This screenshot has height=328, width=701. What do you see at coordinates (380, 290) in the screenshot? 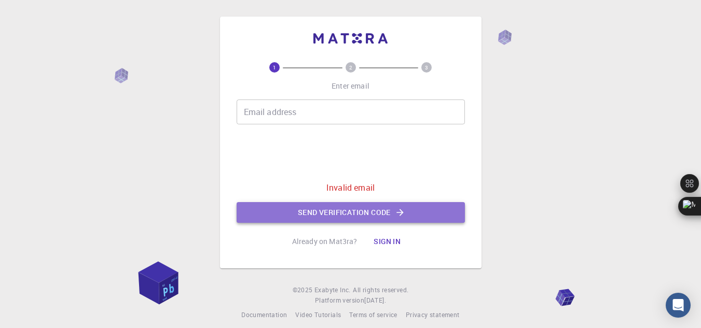
I see `span: All rights reserved.` at bounding box center [380, 290].